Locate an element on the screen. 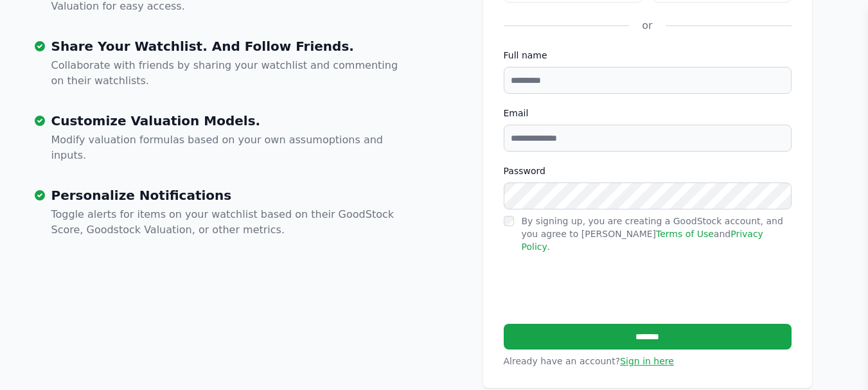 This screenshot has height=390, width=868. label: Full name is located at coordinates (648, 55).